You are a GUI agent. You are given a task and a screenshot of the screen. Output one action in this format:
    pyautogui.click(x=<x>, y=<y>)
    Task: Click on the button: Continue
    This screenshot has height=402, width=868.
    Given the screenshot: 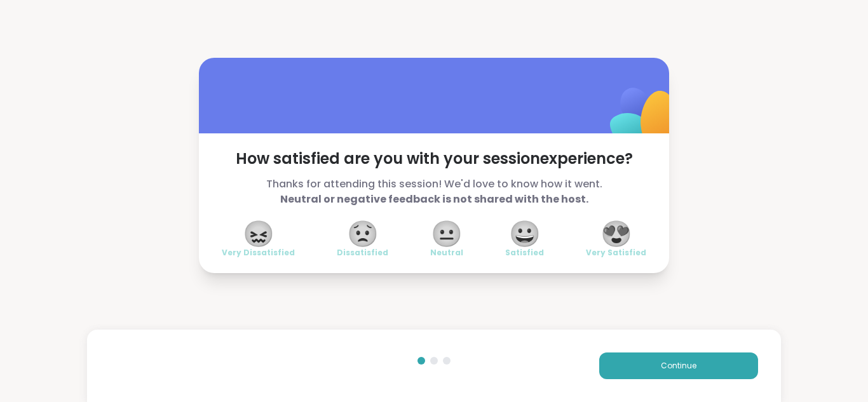 What is the action you would take?
    pyautogui.click(x=679, y=366)
    